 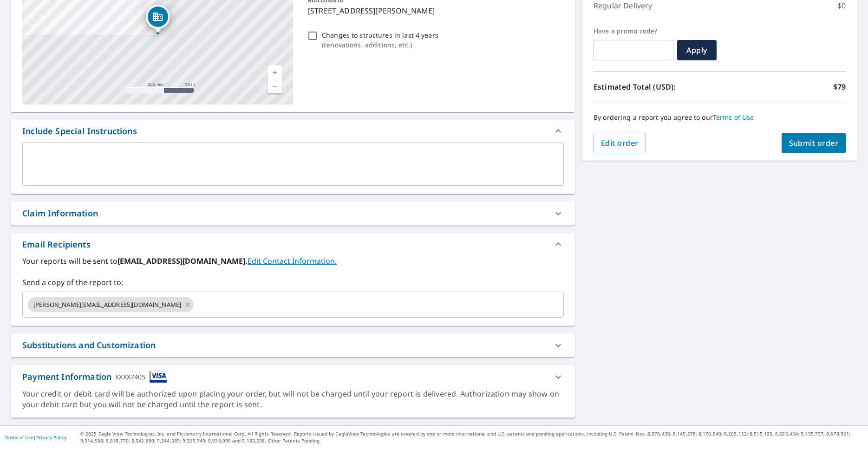 I want to click on p: $79, so click(x=839, y=87).